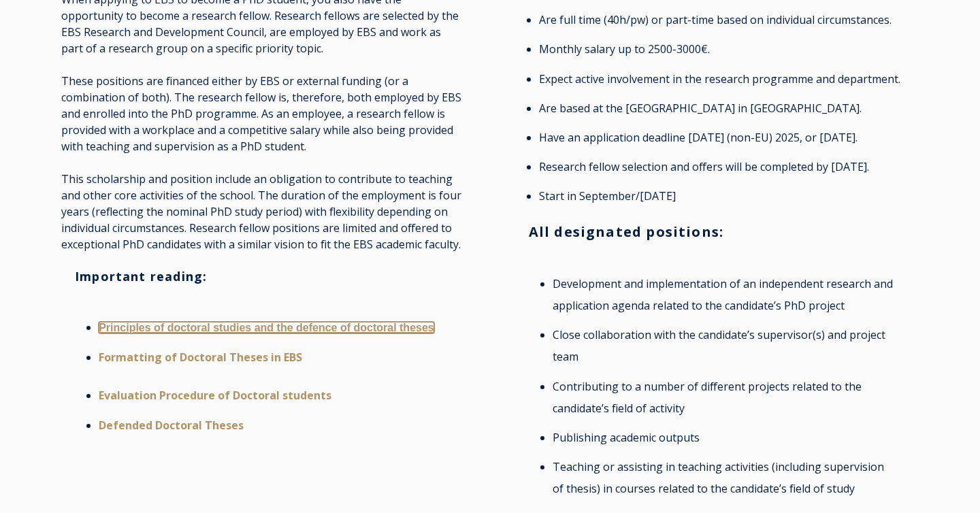 This screenshot has height=513, width=980. Describe the element at coordinates (171, 426) in the screenshot. I see `a: Defended Doctoral Theses` at that location.